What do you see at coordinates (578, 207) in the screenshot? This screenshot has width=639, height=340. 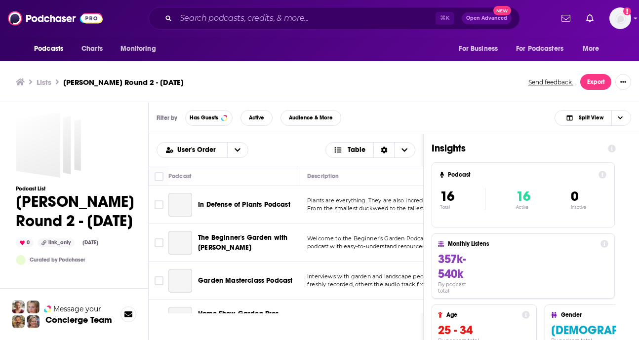 I see `p: Inactive` at bounding box center [578, 207].